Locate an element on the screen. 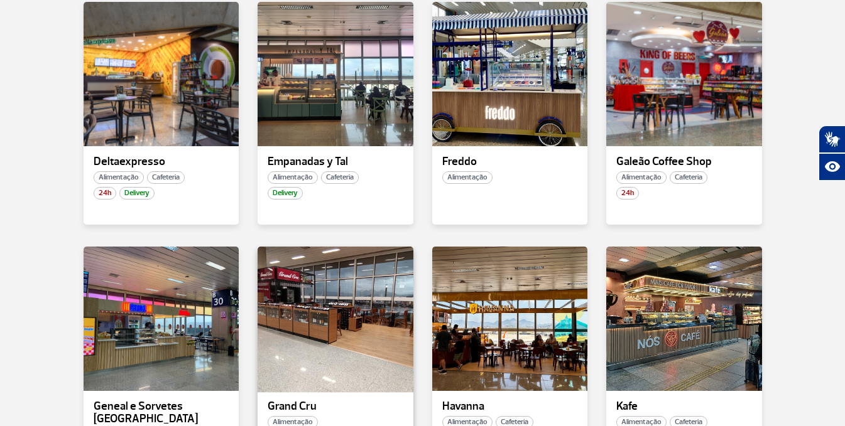  p: Kafe is located at coordinates (684, 407).